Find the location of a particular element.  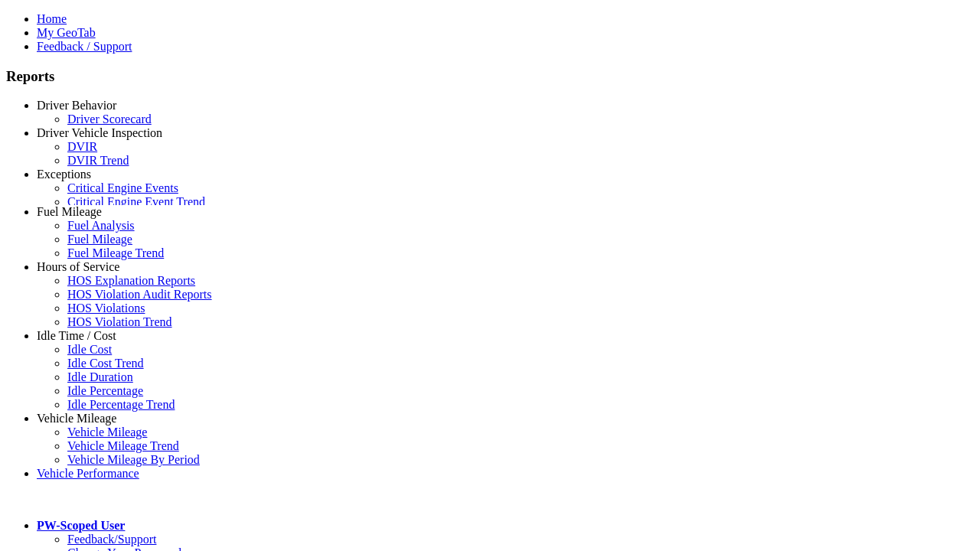

a: Home is located at coordinates (51, 19).